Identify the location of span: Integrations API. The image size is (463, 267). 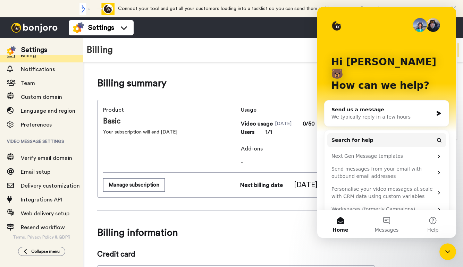
(41, 200).